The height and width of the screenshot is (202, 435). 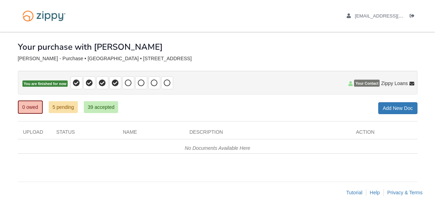 What do you see at coordinates (394, 16) in the screenshot?
I see `span: ayreonagrix@gmail.com` at bounding box center [394, 16].